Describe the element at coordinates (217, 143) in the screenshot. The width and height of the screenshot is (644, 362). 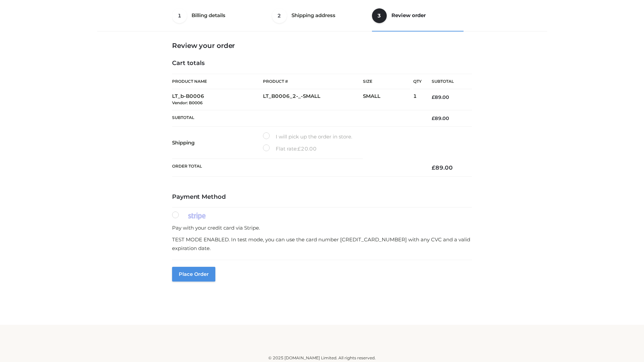
I see `th: Shipping` at that location.